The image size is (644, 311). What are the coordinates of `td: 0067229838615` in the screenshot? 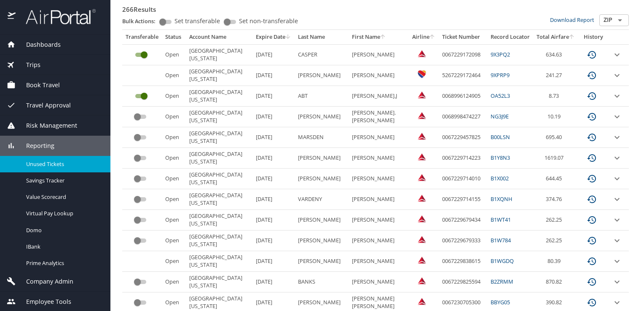 It's located at (463, 261).